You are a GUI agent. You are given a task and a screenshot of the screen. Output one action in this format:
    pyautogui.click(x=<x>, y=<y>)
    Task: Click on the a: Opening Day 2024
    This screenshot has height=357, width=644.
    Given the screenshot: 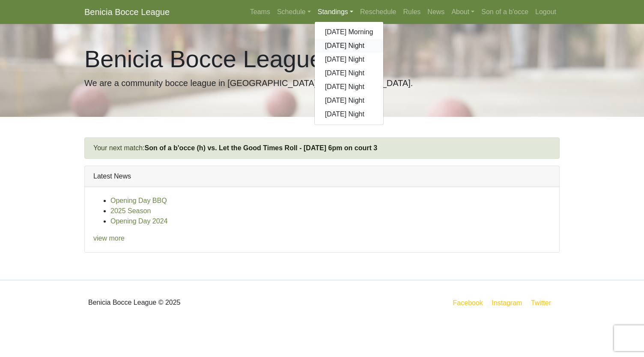 What is the action you would take?
    pyautogui.click(x=138, y=220)
    